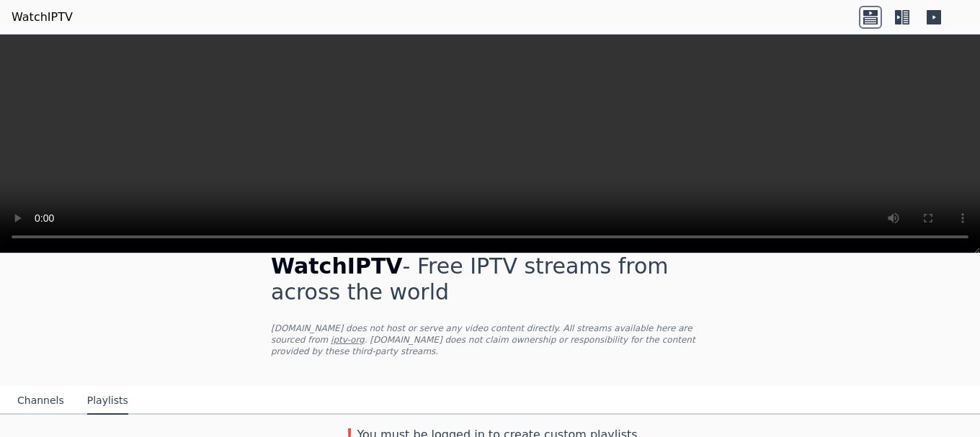 The image size is (980, 437). I want to click on button: Channels, so click(40, 401).